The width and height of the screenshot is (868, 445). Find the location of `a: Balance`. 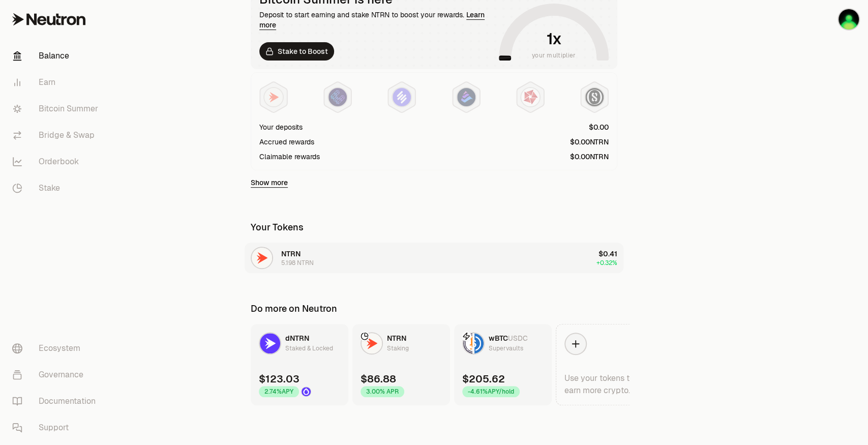

a: Balance is located at coordinates (57, 56).